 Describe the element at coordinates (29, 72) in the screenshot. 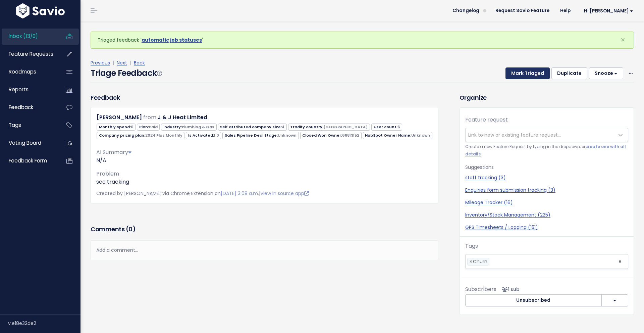

I see `a: Roadmaps` at that location.